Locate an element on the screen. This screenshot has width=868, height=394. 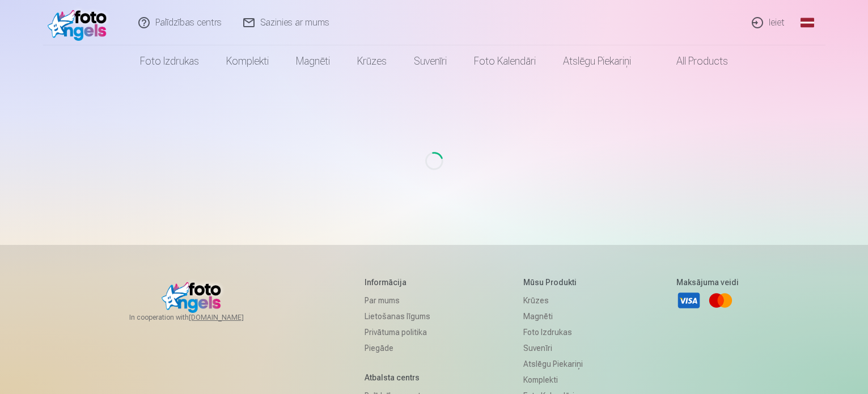
a: Privātuma politika is located at coordinates (397, 332).